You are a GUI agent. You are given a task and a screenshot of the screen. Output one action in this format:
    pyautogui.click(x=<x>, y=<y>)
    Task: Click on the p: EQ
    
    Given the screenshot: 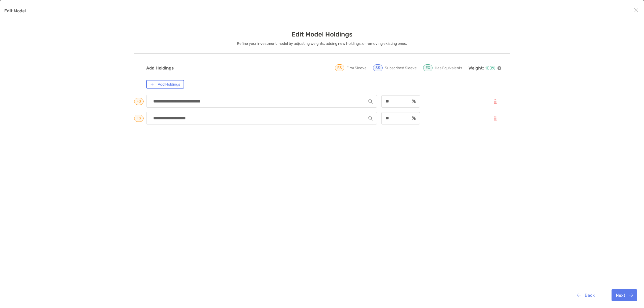 What is the action you would take?
    pyautogui.click(x=428, y=68)
    